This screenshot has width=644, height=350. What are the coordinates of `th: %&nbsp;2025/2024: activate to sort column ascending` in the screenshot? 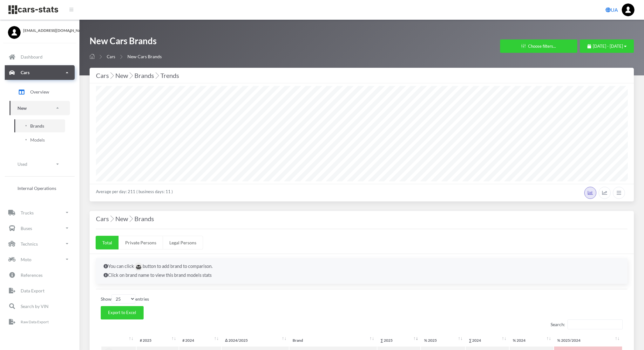 It's located at (588, 340).